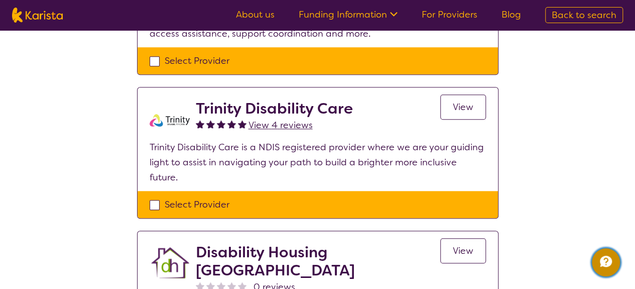 This screenshot has width=635, height=289. I want to click on a: Funding Information, so click(348, 15).